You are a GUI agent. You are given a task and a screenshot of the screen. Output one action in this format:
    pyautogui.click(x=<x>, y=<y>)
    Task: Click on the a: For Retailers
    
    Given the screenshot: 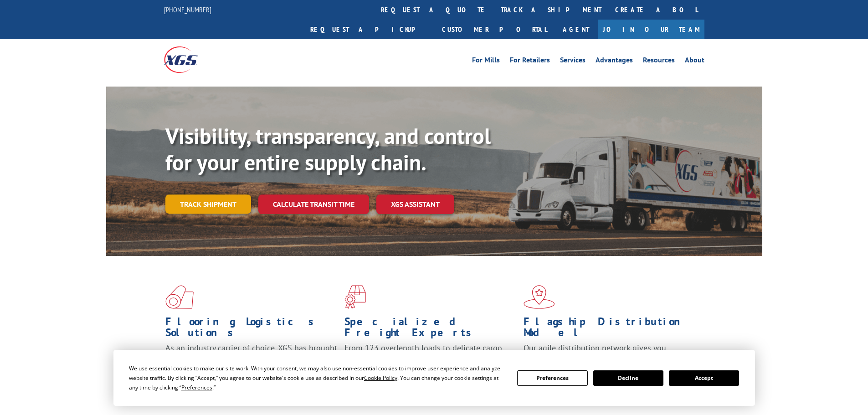 What is the action you would take?
    pyautogui.click(x=530, y=61)
    